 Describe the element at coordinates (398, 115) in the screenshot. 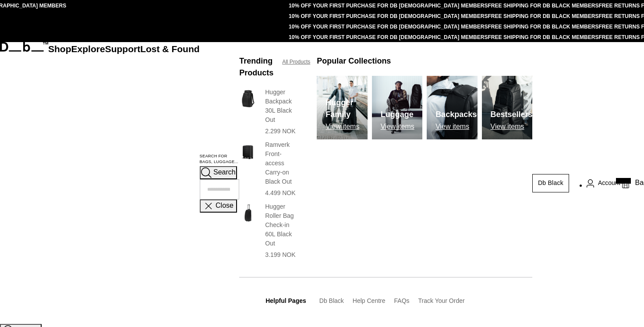

I see `h3: Luggage` at that location.